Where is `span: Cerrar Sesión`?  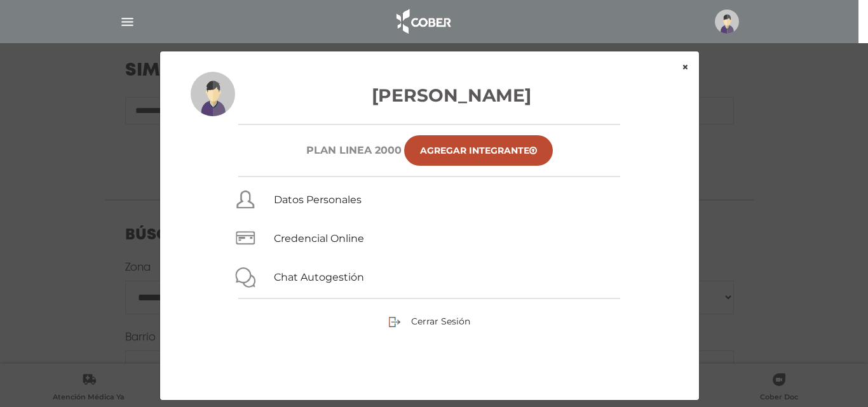 span: Cerrar Sesión is located at coordinates (441, 321).